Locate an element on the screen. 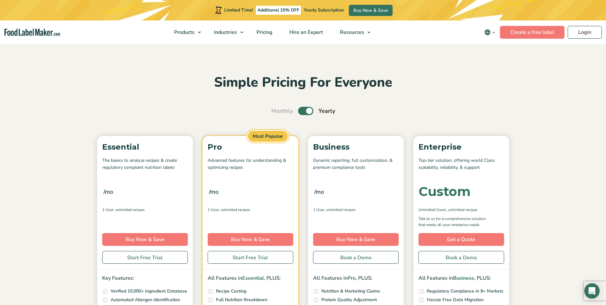 Image resolution: width=606 pixels, height=305 pixels. p: Recipe Costing is located at coordinates (231, 291).